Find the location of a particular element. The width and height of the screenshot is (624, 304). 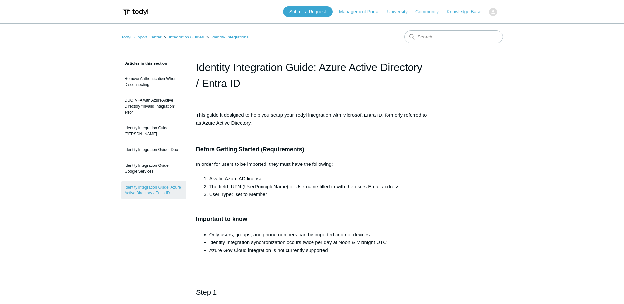

li: User Type: set to Member is located at coordinates (319, 194).